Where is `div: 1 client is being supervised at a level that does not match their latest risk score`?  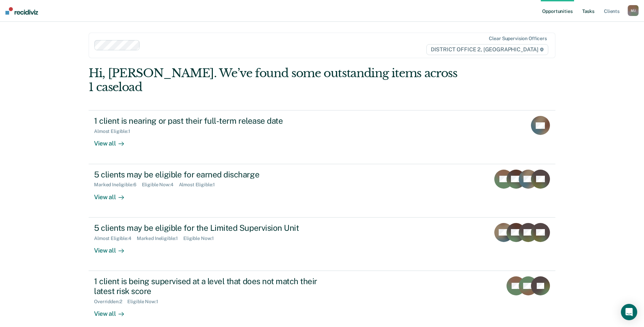
div: 1 client is being supervised at a level that does not match their latest risk score is located at coordinates (213, 286).